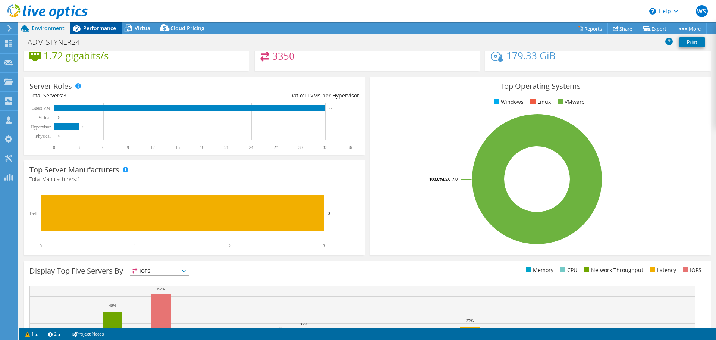 The image size is (716, 340). Describe the element at coordinates (531, 56) in the screenshot. I see `h4: 179.33 GiB` at that location.